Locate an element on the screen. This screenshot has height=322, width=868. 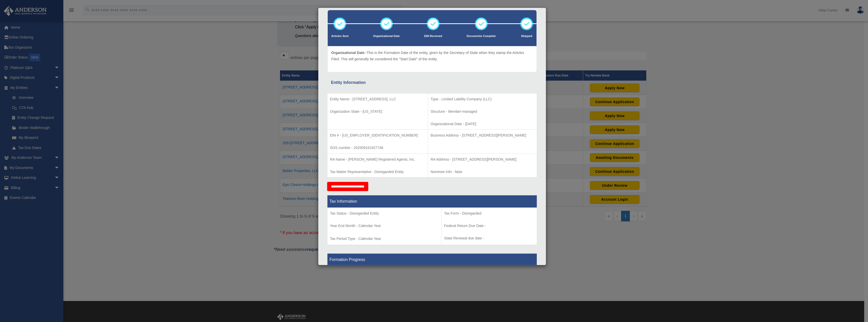
p: Organizational Date is located at coordinates (387, 36).